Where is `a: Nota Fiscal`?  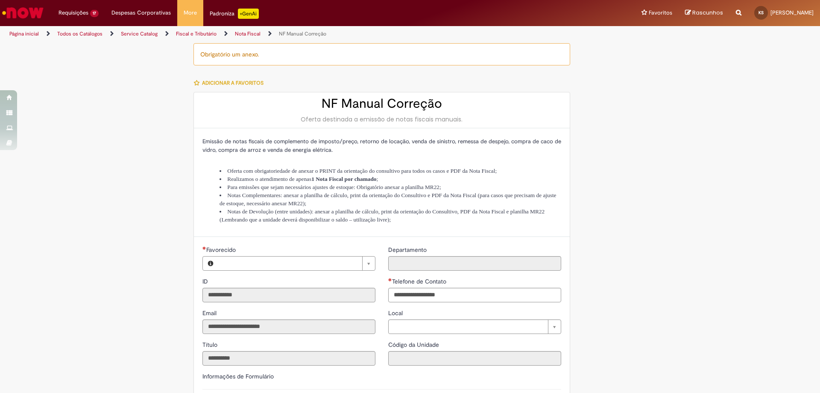 a: Nota Fiscal is located at coordinates (248, 34).